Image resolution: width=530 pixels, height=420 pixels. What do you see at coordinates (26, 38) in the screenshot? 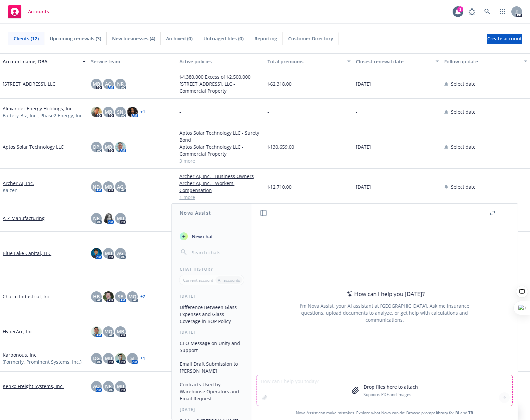
I see `span: Clients (12)` at bounding box center [26, 38].